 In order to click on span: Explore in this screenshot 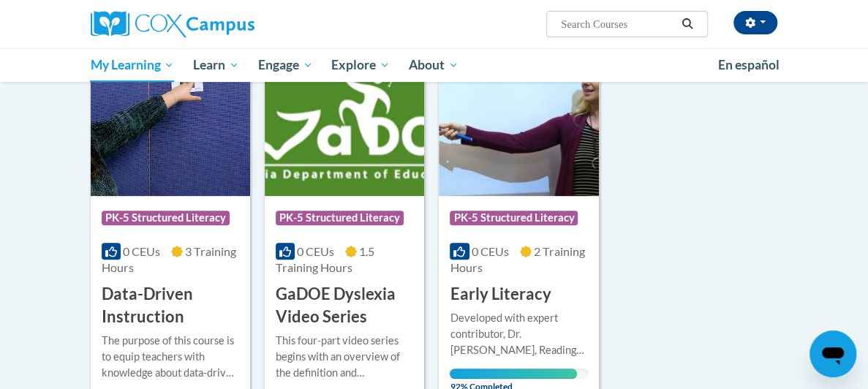, I will do `click(360, 65)`.